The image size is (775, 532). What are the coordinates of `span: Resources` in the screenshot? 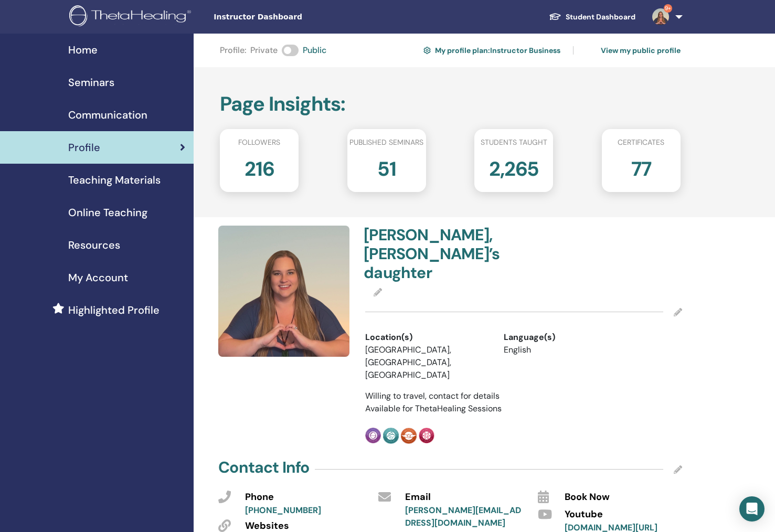 It's located at (94, 245).